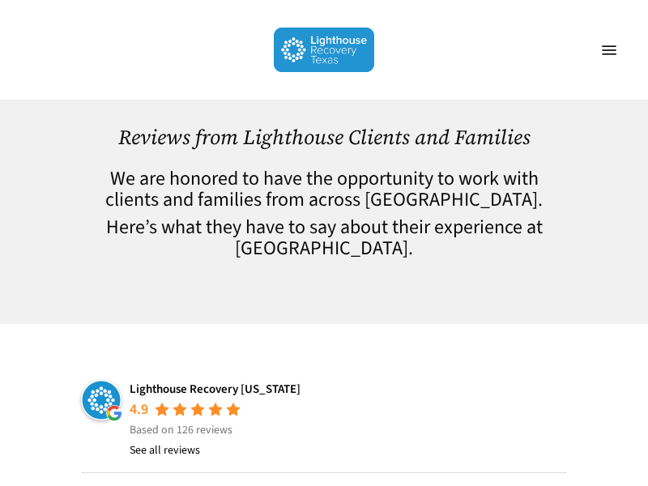 Image resolution: width=648 pixels, height=486 pixels. Describe the element at coordinates (181, 430) in the screenshot. I see `span: Based on 126 reviews` at that location.